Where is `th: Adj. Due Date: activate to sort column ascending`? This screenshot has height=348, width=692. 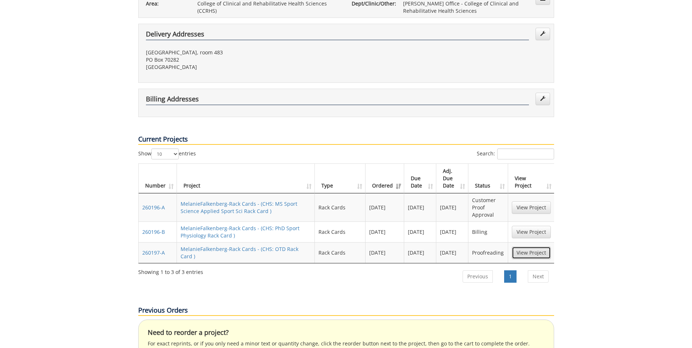
th: Adj. Due Date: activate to sort column ascending is located at coordinates (452, 178).